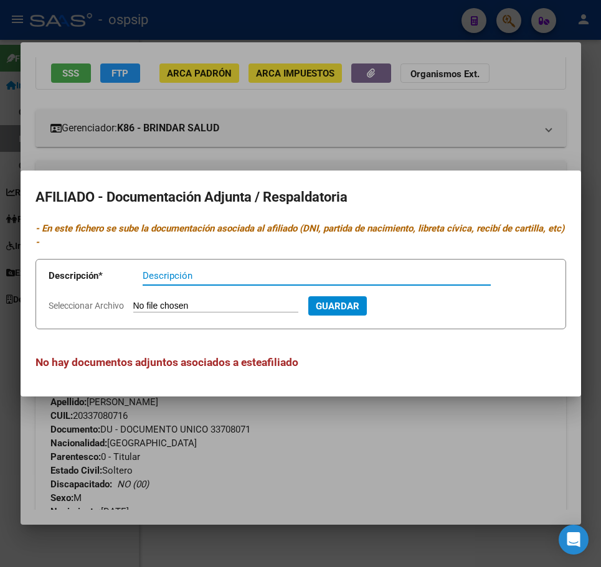  Describe the element at coordinates (86, 306) in the screenshot. I see `span: Seleccionar Archivo` at that location.